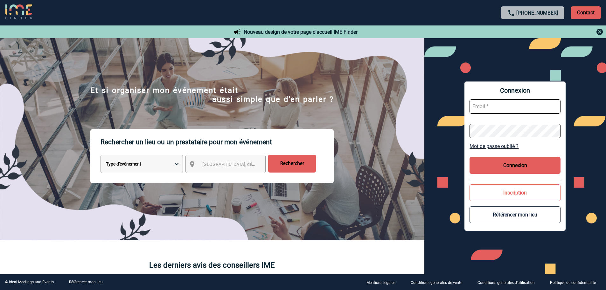  I want to click on button: Inscription, so click(515, 192).